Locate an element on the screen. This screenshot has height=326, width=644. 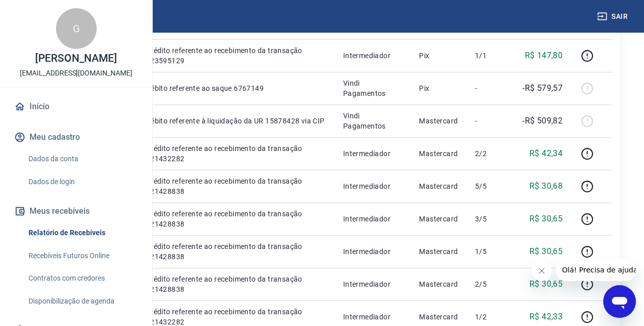
a: Contratos com credores is located at coordinates (82, 278).